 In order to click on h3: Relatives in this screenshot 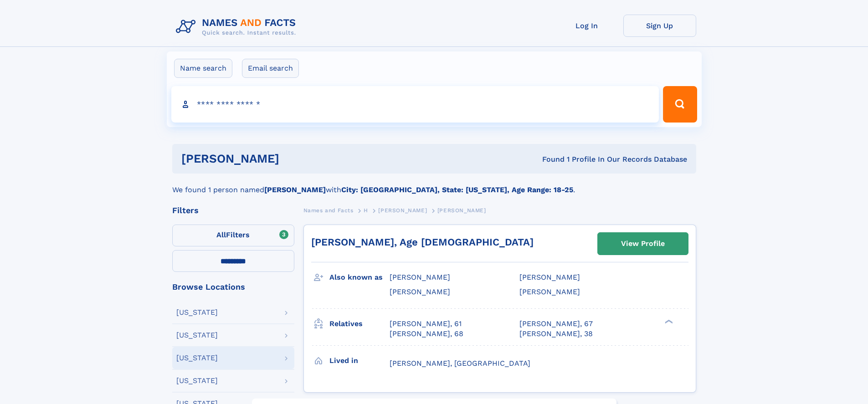, I will do `click(359, 324)`.